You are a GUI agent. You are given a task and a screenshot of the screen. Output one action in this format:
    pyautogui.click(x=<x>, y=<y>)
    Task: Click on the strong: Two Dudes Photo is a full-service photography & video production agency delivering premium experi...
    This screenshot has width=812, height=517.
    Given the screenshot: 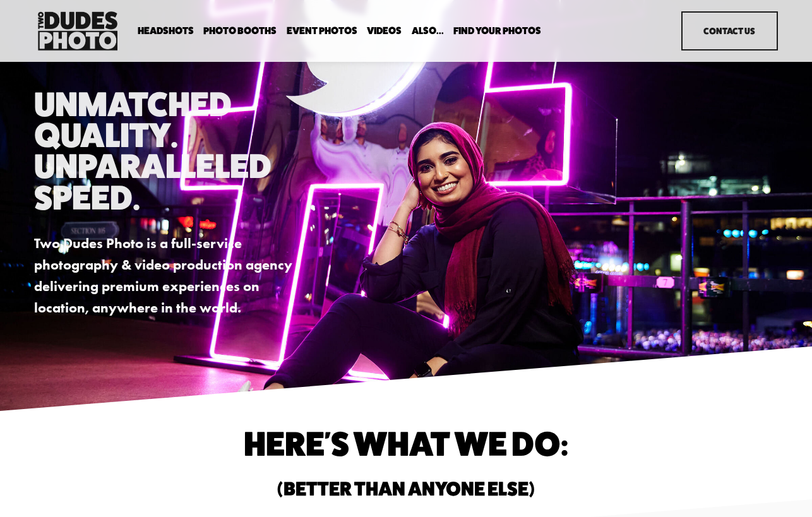 What is the action you would take?
    pyautogui.click(x=165, y=276)
    